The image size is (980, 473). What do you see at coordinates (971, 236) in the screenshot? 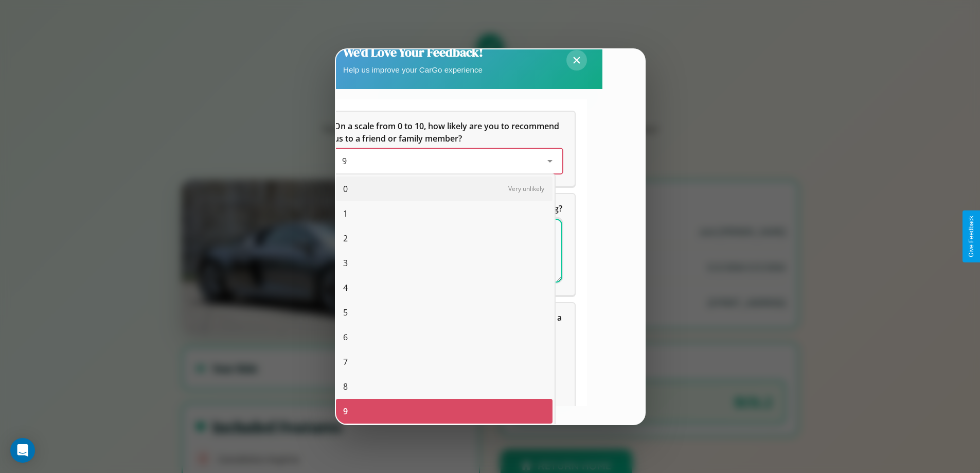
I see `div: Give Feedback` at bounding box center [971, 236].